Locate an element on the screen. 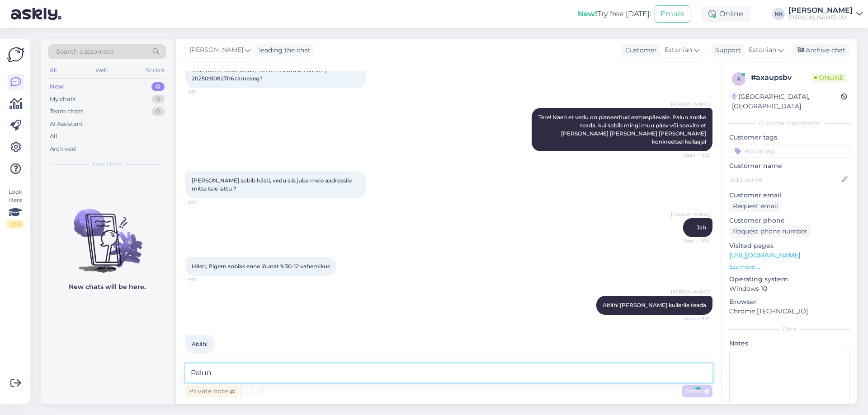 This screenshot has width=868, height=415. p: Visited pages is located at coordinates (789, 246).